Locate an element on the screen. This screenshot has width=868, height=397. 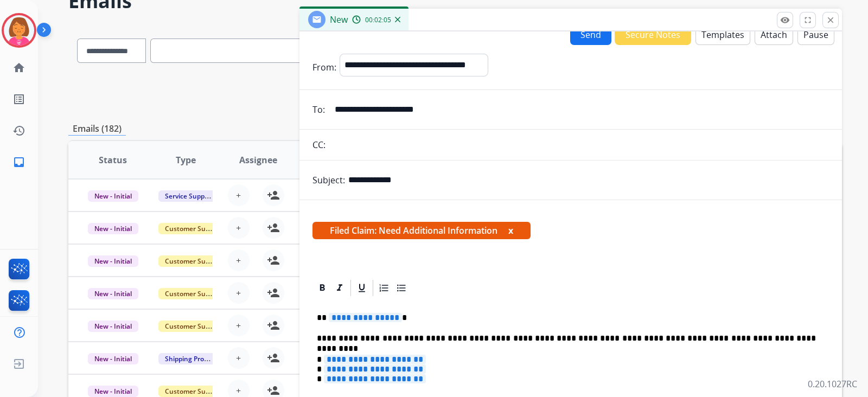
button: Pause is located at coordinates (815, 34).